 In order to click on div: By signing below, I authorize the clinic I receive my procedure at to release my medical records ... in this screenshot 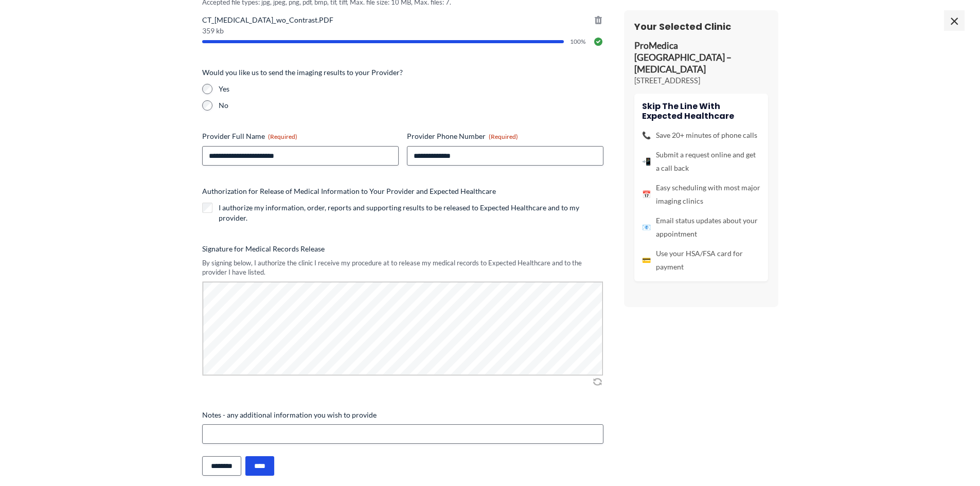, I will do `click(402, 268)`.